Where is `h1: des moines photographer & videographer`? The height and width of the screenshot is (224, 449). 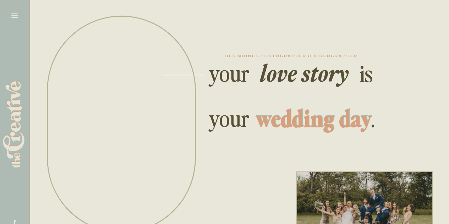 h1: des moines photographer & videographer is located at coordinates (292, 57).